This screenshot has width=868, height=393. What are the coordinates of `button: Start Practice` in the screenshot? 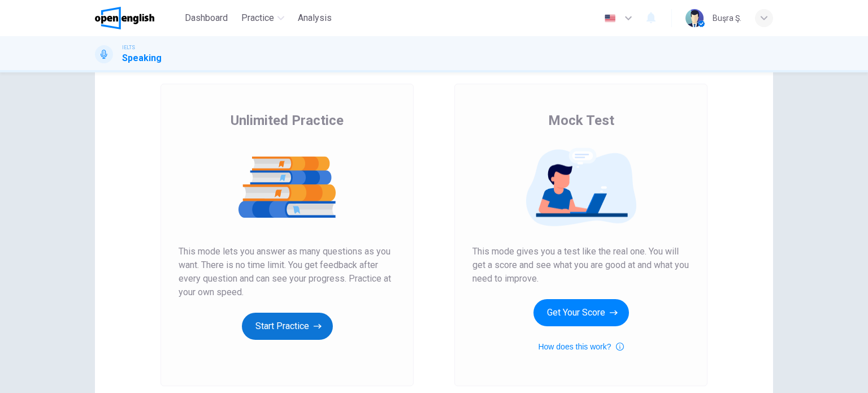 It's located at (287, 326).